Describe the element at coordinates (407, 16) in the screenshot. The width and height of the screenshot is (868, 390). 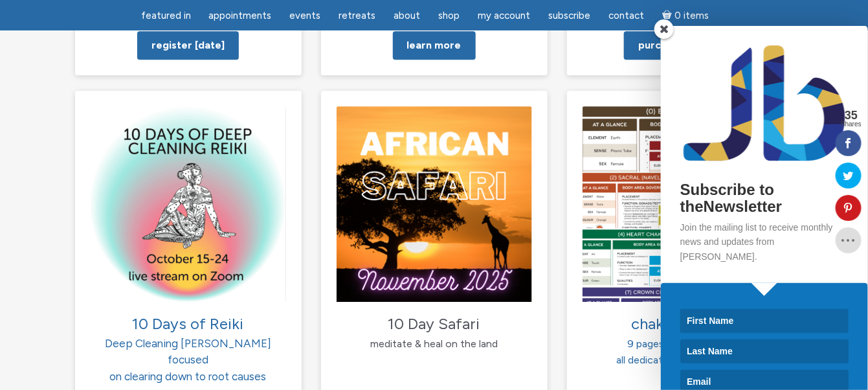
I see `a: About` at that location.